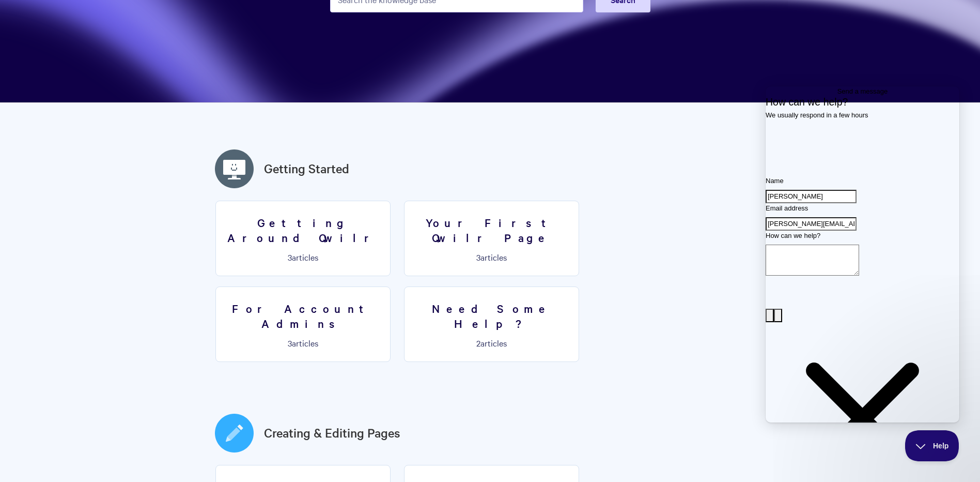 This screenshot has width=980, height=482. What do you see at coordinates (491, 229) in the screenshot?
I see `h3: Your First Qwilr Page` at bounding box center [491, 229].